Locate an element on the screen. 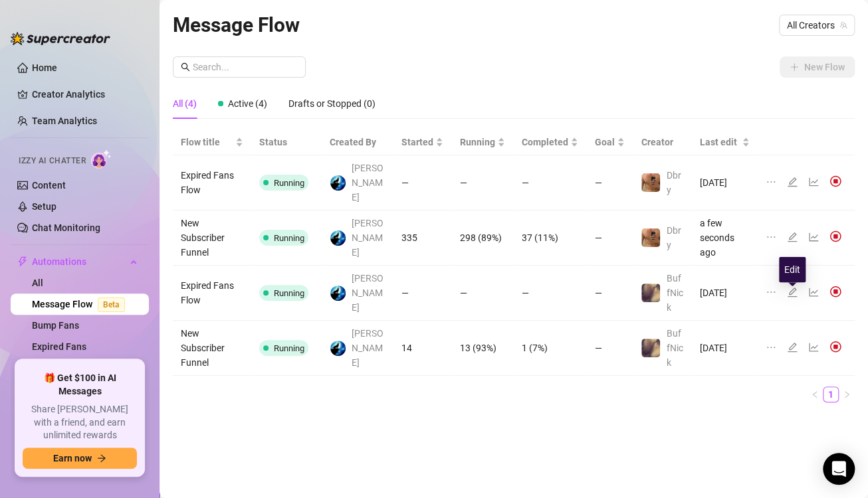 The image size is (868, 498). a: Expired Fans is located at coordinates (59, 347).